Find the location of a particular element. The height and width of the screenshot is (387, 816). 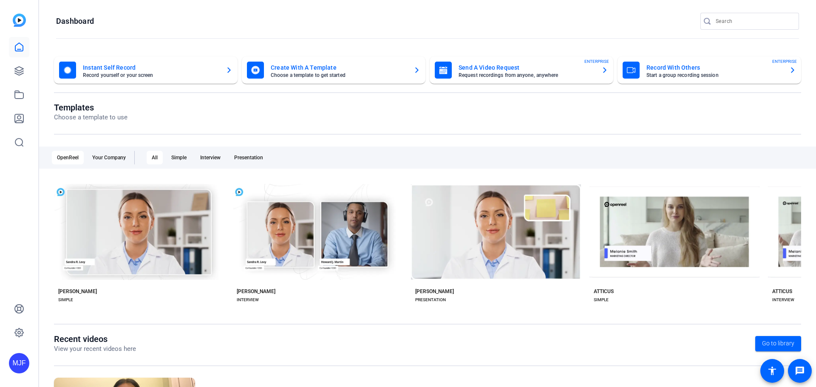

mat-card-title: Instant Self Record is located at coordinates (151, 68).